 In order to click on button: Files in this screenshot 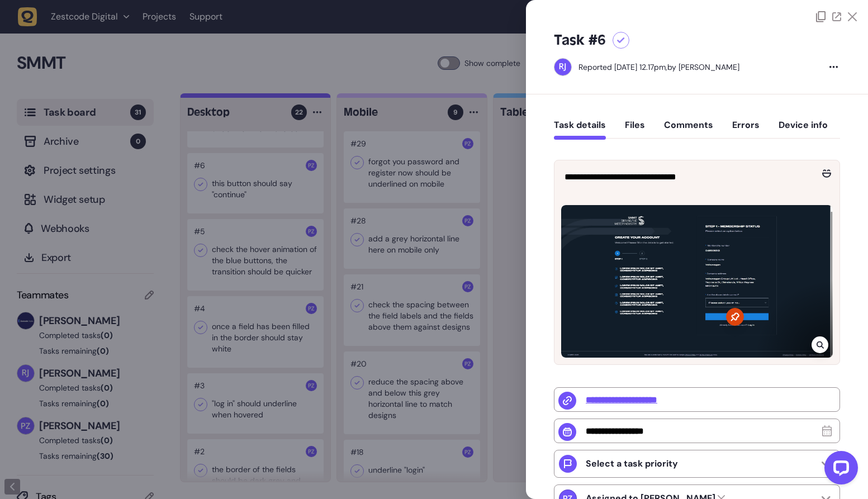, I will do `click(635, 129)`.